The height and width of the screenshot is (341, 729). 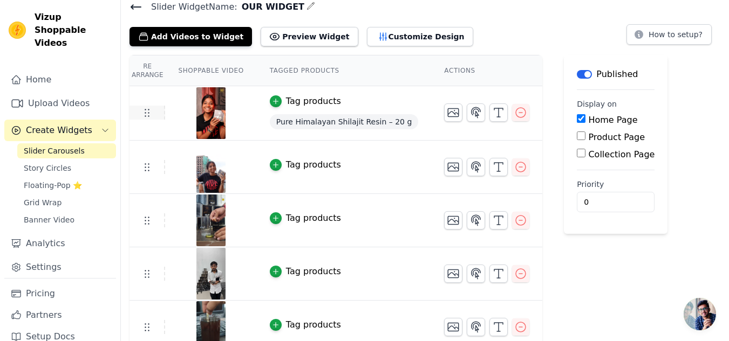 I want to click on a: Analytics, so click(x=60, y=244).